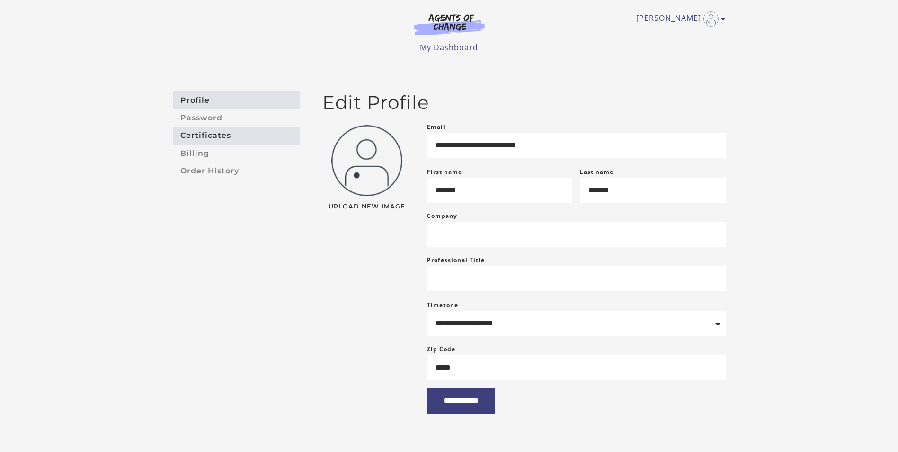  Describe the element at coordinates (449, 24) in the screenshot. I see `img: Agents of Change Logo` at that location.